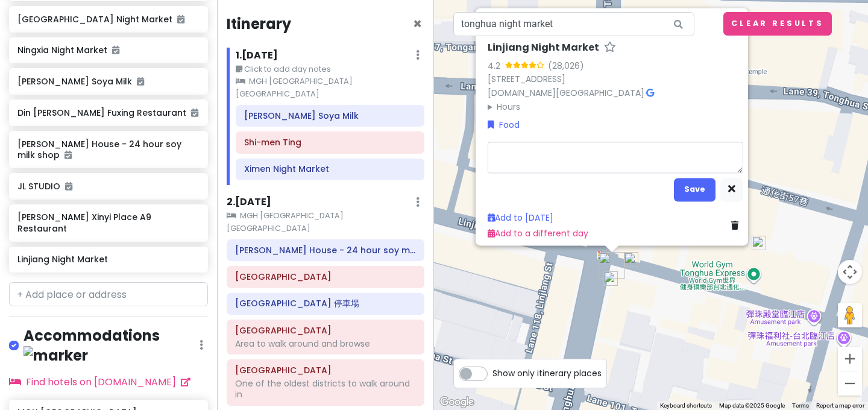 The height and width of the screenshot is (410, 868). Describe the element at coordinates (108, 294) in the screenshot. I see `input: + Add place or address` at that location.